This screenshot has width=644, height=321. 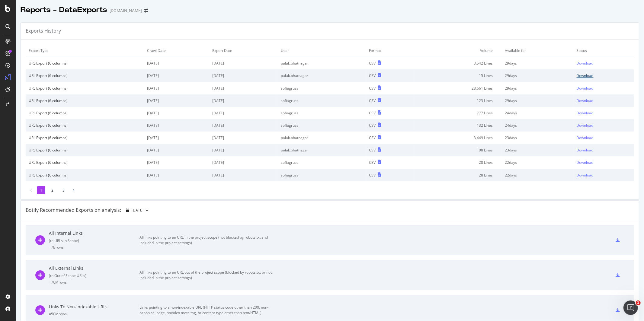 I want to click on td: 24 days, so click(x=538, y=113).